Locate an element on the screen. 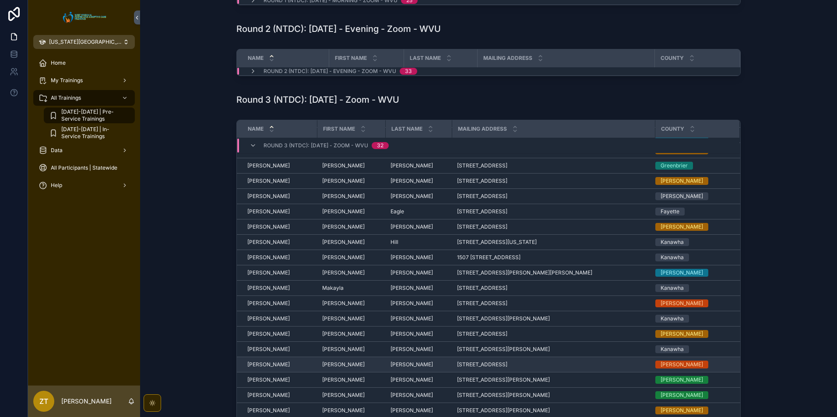 The width and height of the screenshot is (837, 417). a: Help is located at coordinates (84, 186).